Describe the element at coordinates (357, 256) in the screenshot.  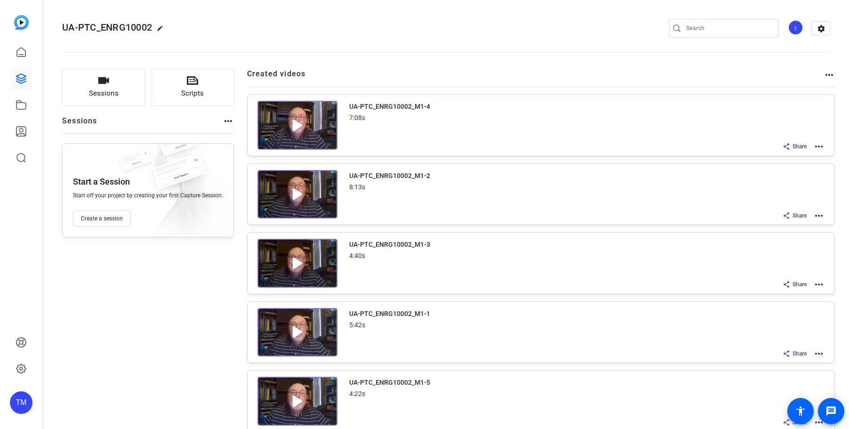
I see `div: 4:40s` at that location.